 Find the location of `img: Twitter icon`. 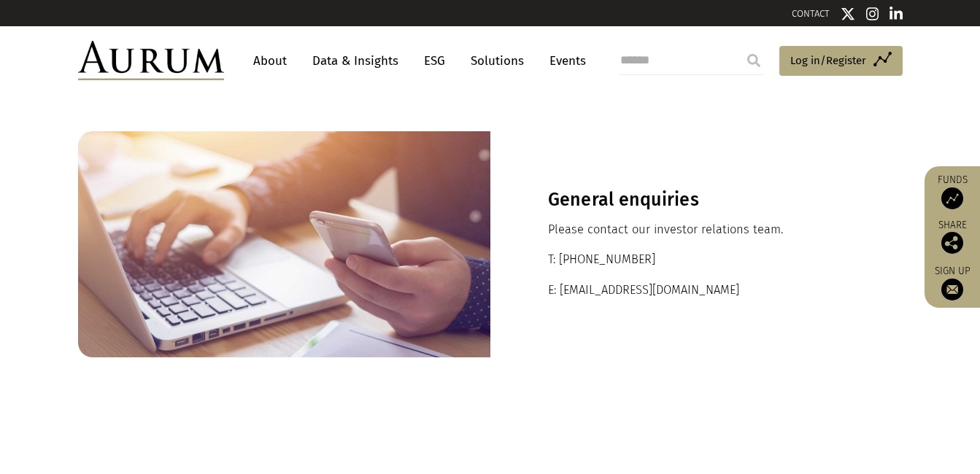

img: Twitter icon is located at coordinates (848, 14).